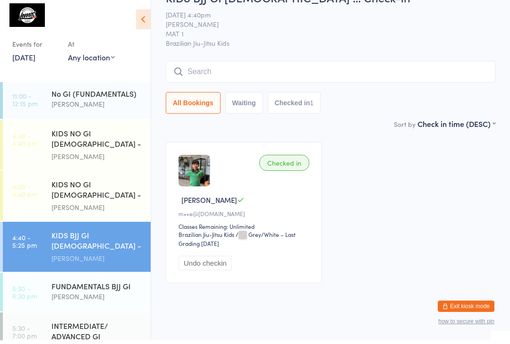 This screenshot has width=510, height=344. What do you see at coordinates (466, 325) in the screenshot?
I see `button: how to secure with pin` at bounding box center [466, 325].